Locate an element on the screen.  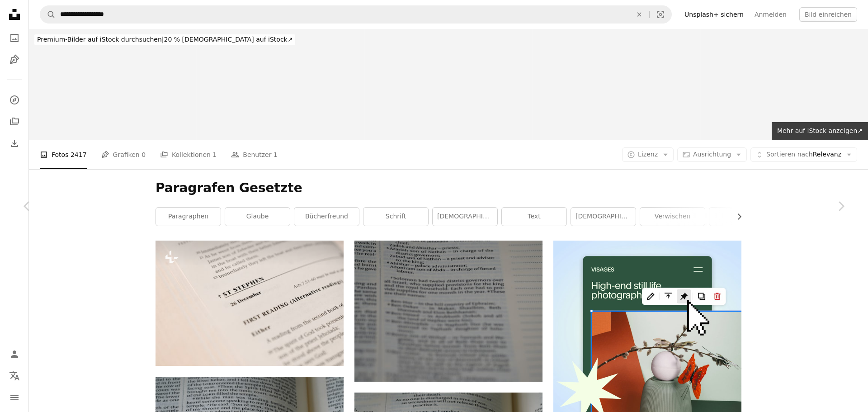
a: Mehr auf iStock anzeigen↗ is located at coordinates (820, 131).